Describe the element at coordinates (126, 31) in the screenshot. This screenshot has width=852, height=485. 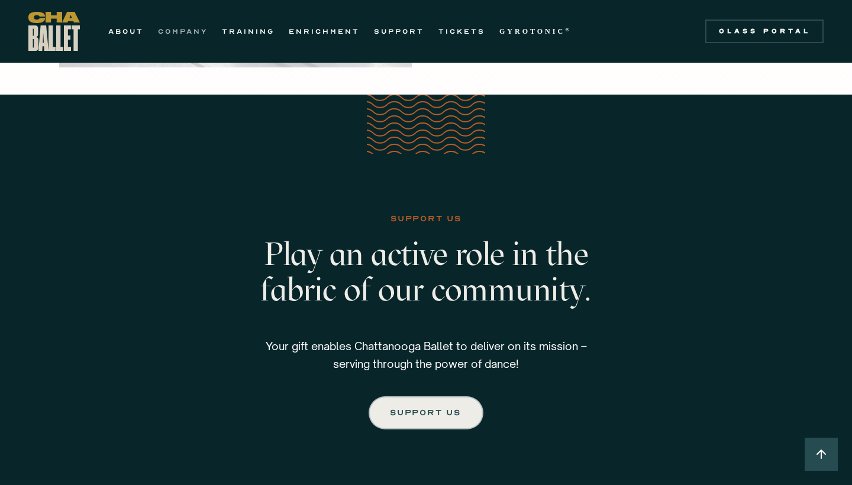
I see `a: ABOUT` at that location.